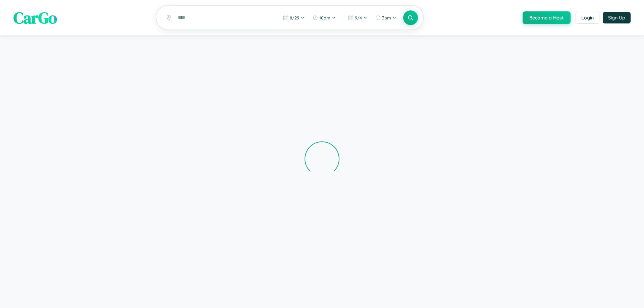  What do you see at coordinates (357, 18) in the screenshot?
I see `button: 9/4` at bounding box center [357, 18].